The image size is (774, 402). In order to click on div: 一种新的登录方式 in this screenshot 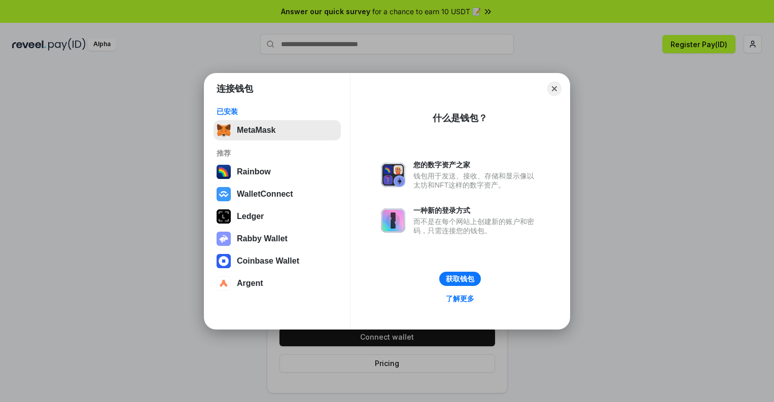, I will do `click(476, 211)`.